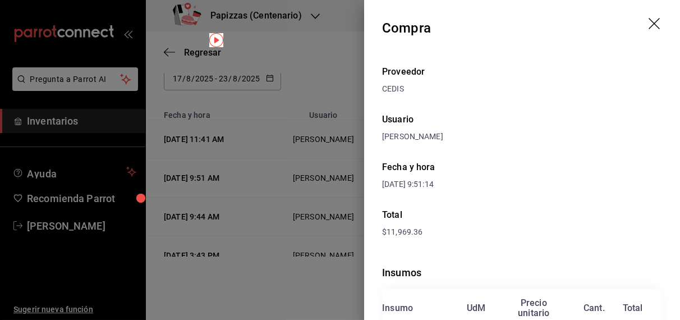 The width and height of the screenshot is (680, 320). What do you see at coordinates (522, 272) in the screenshot?
I see `div: Insumos` at bounding box center [522, 272].